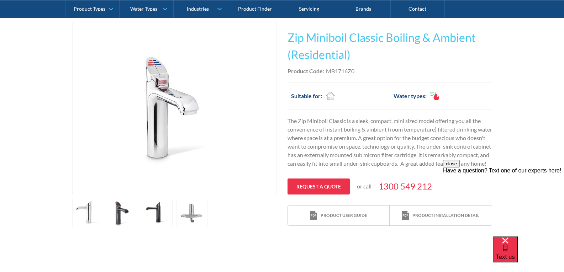  What do you see at coordinates (340, 71) in the screenshot?
I see `div: MB1716Z0` at bounding box center [340, 71].